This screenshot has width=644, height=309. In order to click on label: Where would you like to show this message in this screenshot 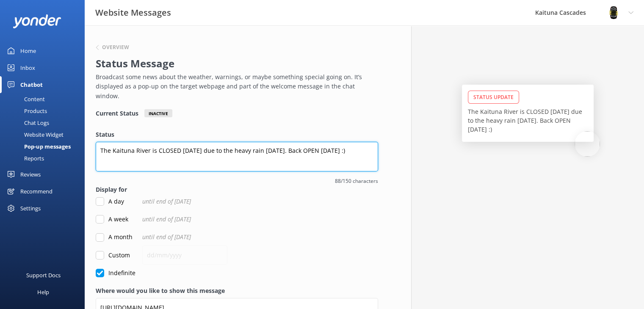, I will do `click(236, 290)`.